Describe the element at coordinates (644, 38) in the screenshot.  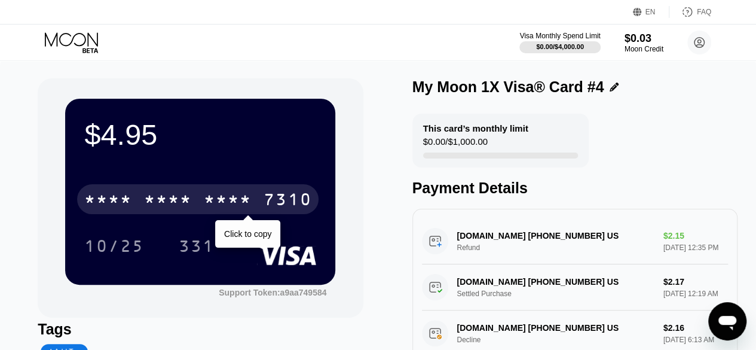
I see `div: $0.03` at that location.